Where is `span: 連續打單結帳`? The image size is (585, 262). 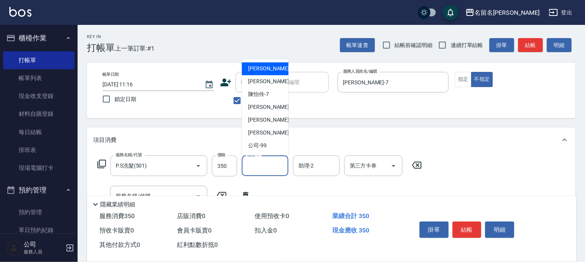
span: 連續打單結帳 is located at coordinates (467, 45).